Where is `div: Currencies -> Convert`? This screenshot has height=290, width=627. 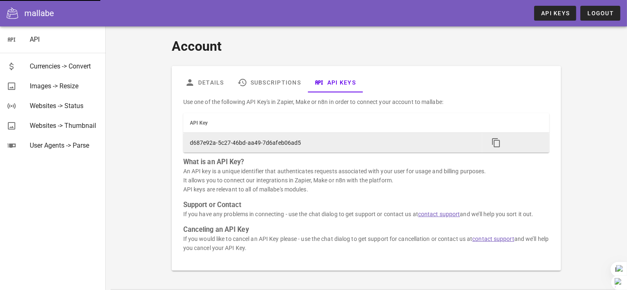
div: Currencies -> Convert is located at coordinates (64, 66).